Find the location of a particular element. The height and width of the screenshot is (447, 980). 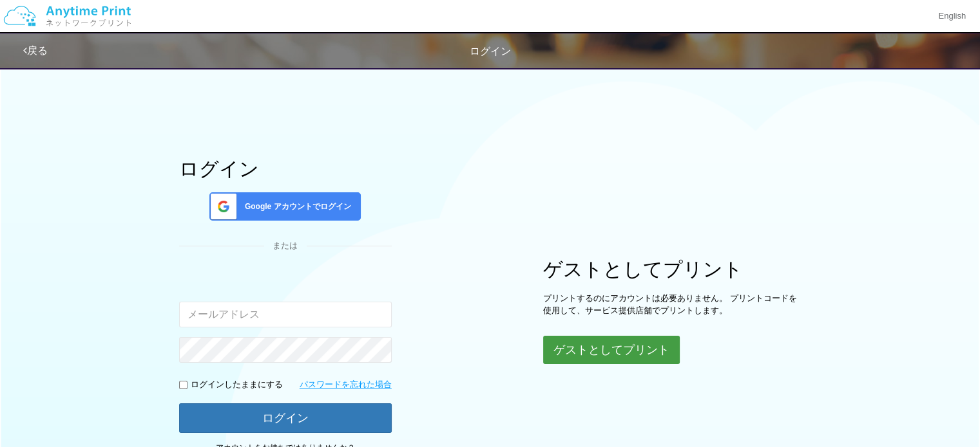

a: パスワードを忘れた場合 is located at coordinates (346, 385).